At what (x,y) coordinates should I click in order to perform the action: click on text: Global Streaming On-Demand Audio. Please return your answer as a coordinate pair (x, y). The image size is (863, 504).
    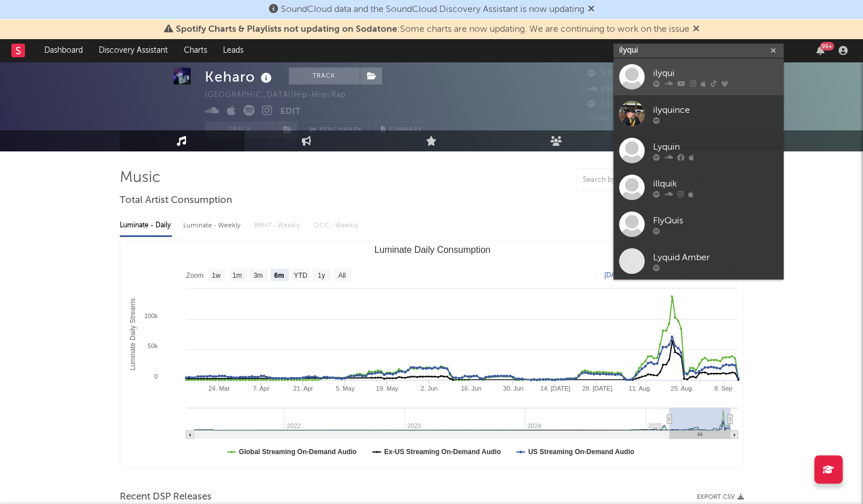
    Looking at the image, I should click on (298, 452).